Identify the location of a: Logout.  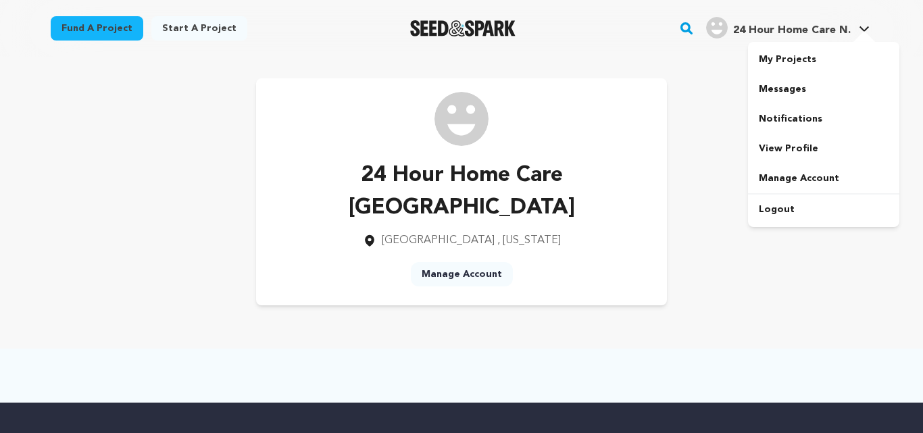
(823, 209).